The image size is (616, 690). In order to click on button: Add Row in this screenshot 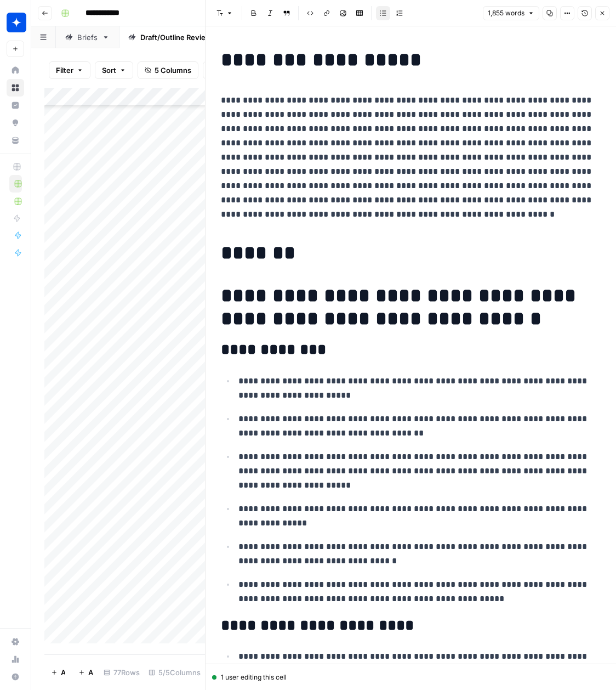, I will do `click(58, 672)`.